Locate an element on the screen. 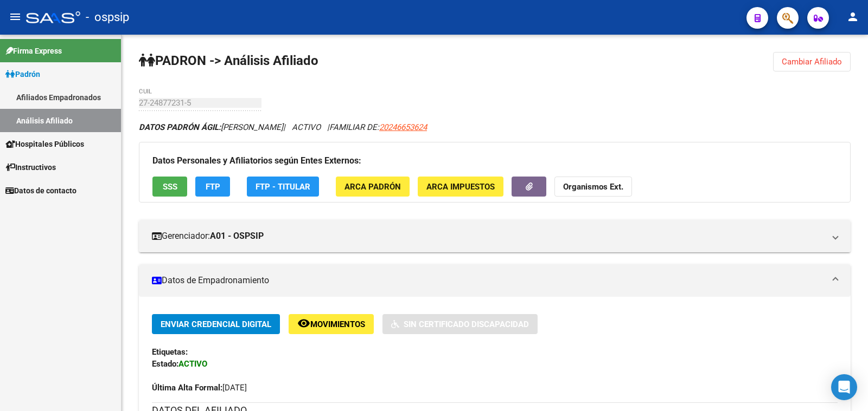 The image size is (868, 411). span: ARCA Impuestos is located at coordinates (460, 187).